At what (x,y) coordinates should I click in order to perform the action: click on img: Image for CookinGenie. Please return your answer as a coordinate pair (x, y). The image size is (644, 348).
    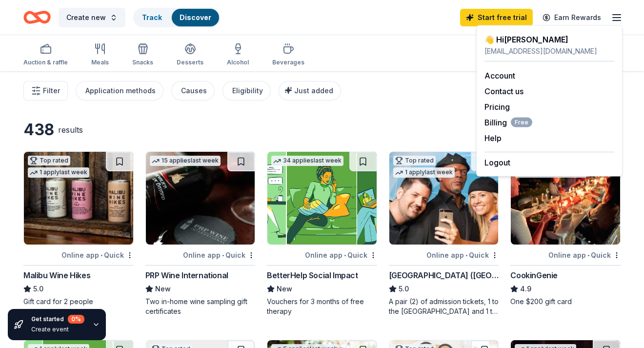
    Looking at the image, I should click on (566, 198).